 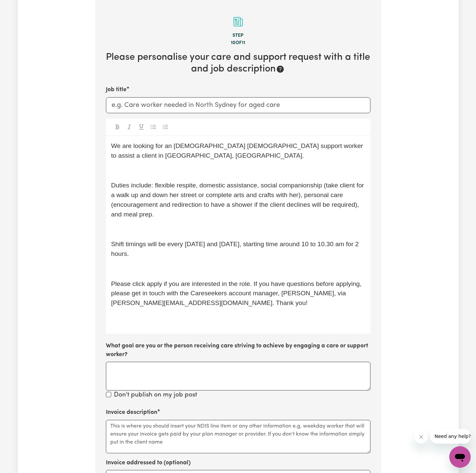 I want to click on div: Step, so click(x=238, y=35).